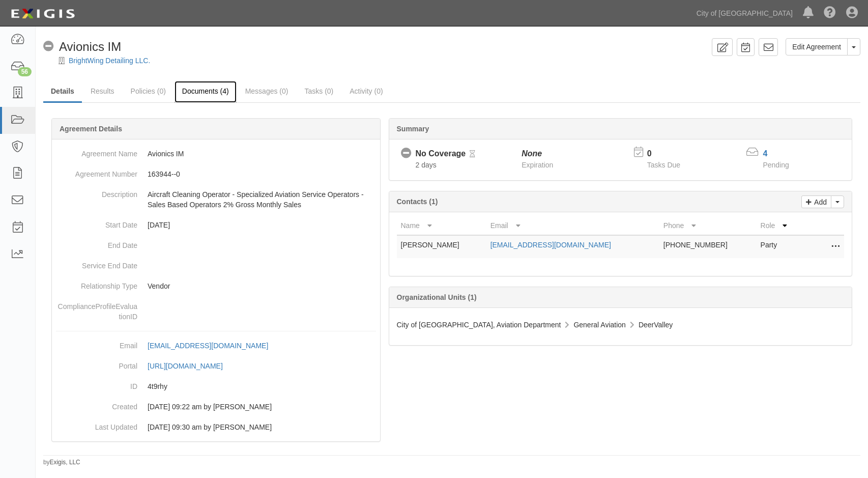 The image size is (868, 478). I want to click on th: Name, so click(442, 225).